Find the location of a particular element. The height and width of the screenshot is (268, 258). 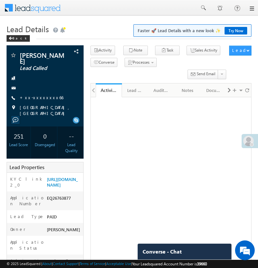

div: Back is located at coordinates (18, 38).